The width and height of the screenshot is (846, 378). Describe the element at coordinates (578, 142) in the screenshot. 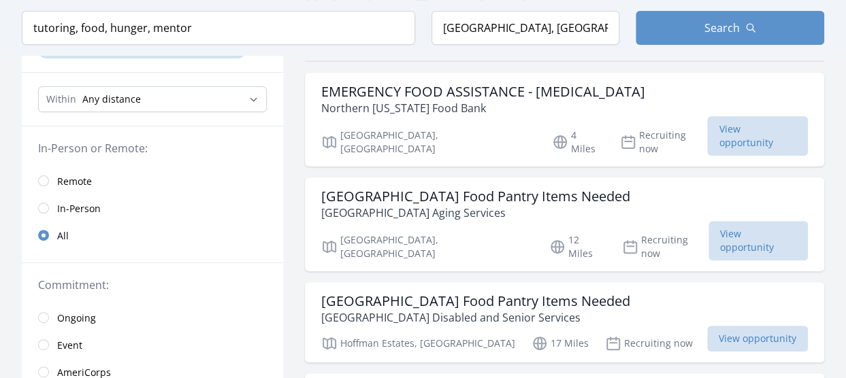

I see `p: 4 Miles` at that location.